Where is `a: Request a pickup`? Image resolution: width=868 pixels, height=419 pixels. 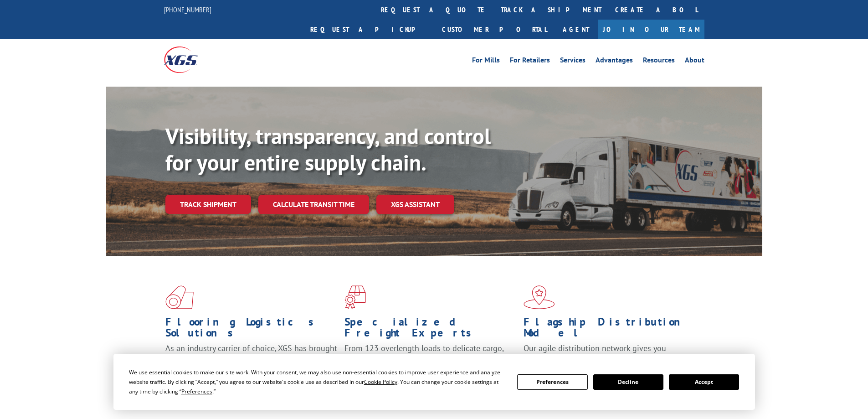 a: Request a pickup is located at coordinates (369, 29).